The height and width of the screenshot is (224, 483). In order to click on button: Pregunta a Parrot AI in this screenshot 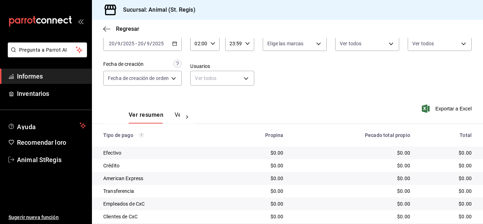, I will do `click(47, 50)`.